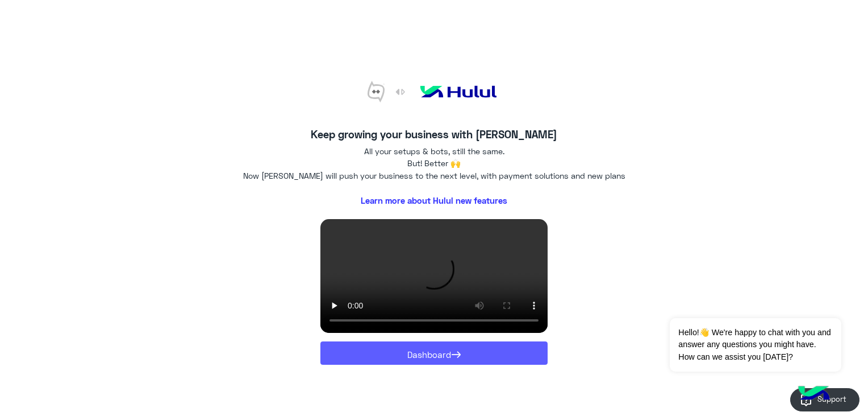  Describe the element at coordinates (755, 345) in the screenshot. I see `span: Hello!👋 We're happy to chat with you and answer any questions you might have. How can we assist y...` at that location.